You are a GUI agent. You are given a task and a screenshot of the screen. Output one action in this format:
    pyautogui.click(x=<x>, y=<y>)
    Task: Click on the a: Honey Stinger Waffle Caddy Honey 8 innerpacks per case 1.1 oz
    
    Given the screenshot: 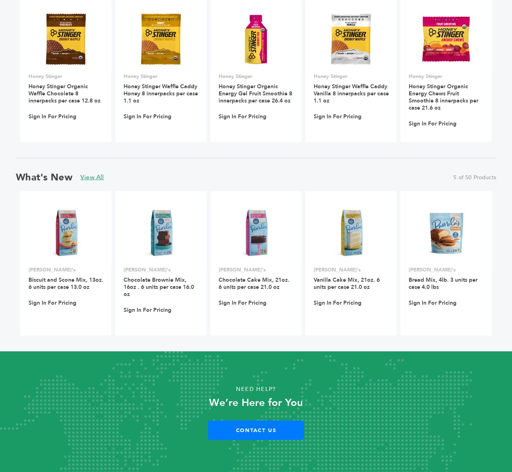 What is the action you would take?
    pyautogui.click(x=161, y=93)
    